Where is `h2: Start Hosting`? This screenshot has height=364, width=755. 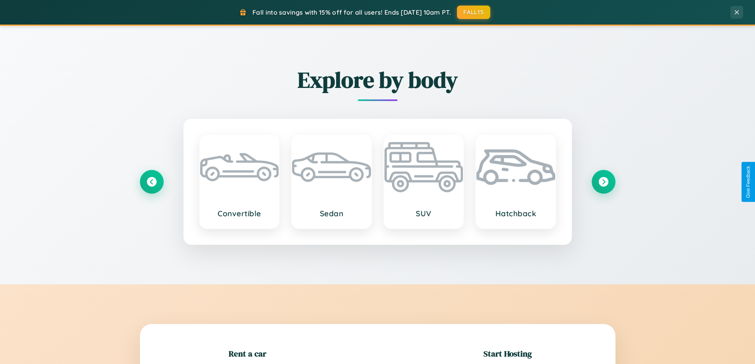 h2: Start Hosting is located at coordinates (508, 354).